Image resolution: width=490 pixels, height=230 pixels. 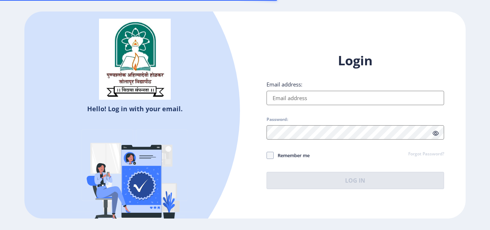 What do you see at coordinates (355, 98) in the screenshot?
I see `input: Email address` at bounding box center [355, 98].